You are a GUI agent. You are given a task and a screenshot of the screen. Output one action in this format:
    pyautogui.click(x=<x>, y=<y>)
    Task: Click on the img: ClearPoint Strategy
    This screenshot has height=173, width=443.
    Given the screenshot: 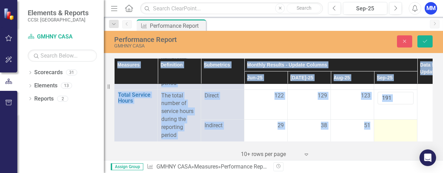 What is the action you would take?
    pyautogui.click(x=9, y=14)
    